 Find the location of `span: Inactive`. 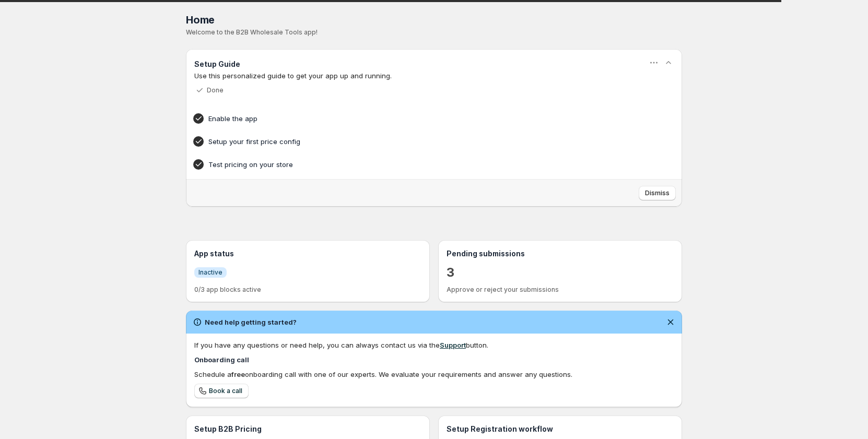

span: Inactive is located at coordinates (211, 272).